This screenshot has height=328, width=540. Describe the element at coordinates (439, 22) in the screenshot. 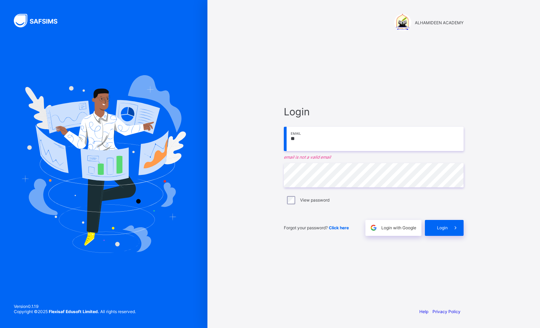

I see `span: ALHAMIDEEN ACADEMY` at that location.